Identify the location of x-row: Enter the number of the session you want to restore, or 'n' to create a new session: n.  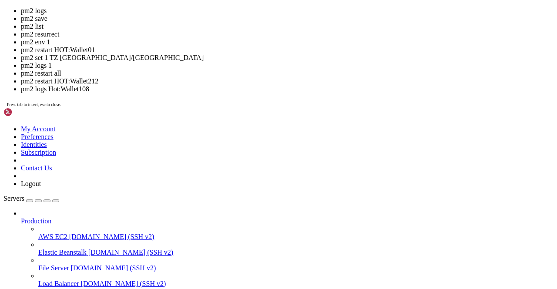
(223, 175).